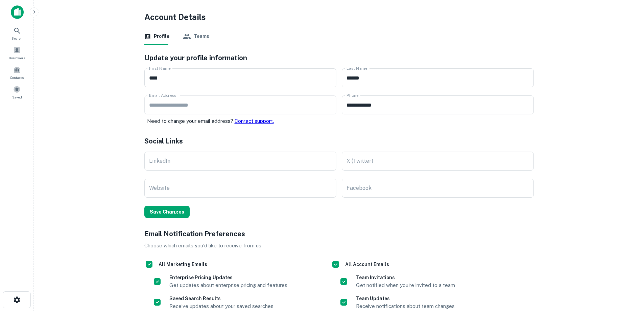 This screenshot has height=311, width=644. What do you see at coordinates (157, 37) in the screenshot?
I see `button: Profile` at bounding box center [157, 37].